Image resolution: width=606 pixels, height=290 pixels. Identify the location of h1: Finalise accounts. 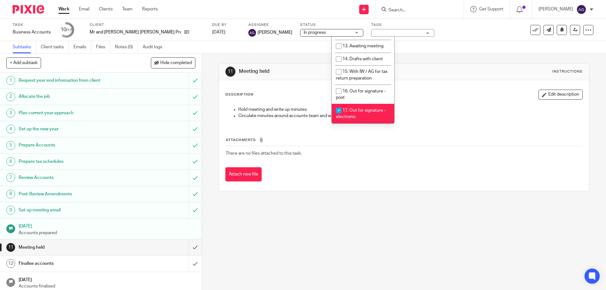
(73, 264).